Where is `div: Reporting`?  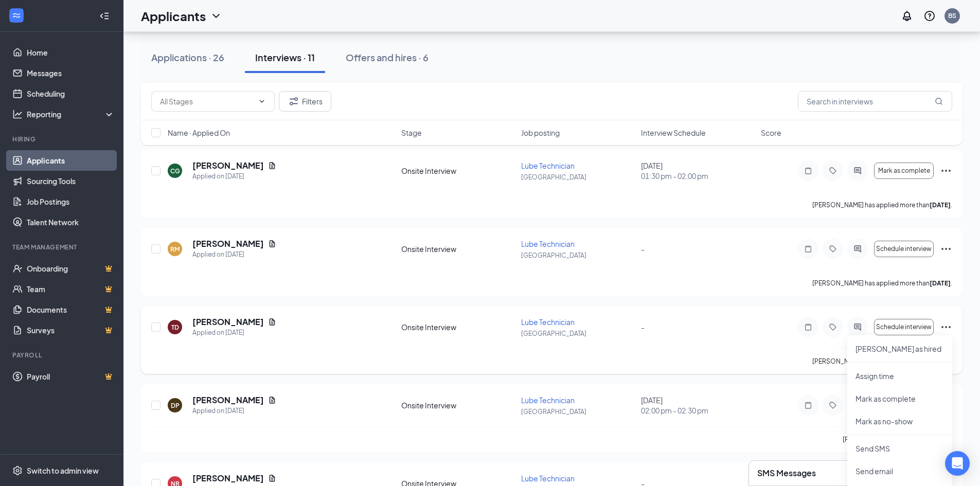 div: Reporting is located at coordinates (71, 114).